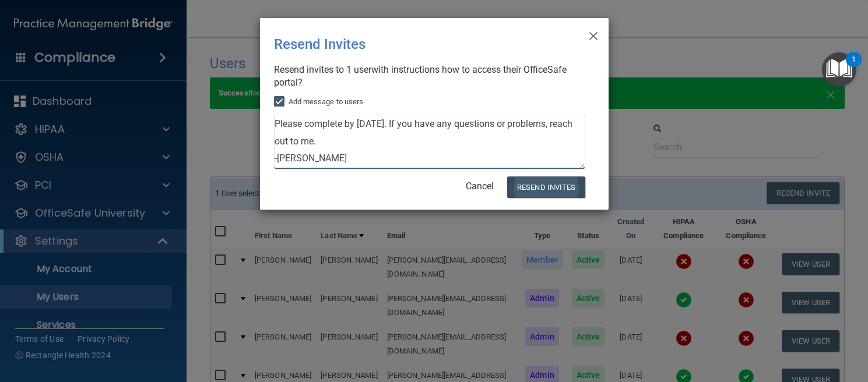 The height and width of the screenshot is (382, 868). What do you see at coordinates (319, 102) in the screenshot?
I see `label: Add message to users` at bounding box center [319, 102].